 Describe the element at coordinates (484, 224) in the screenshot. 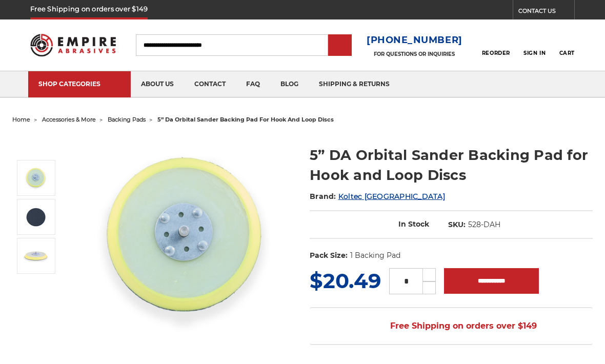

I see `dd: 528-DAH` at that location.